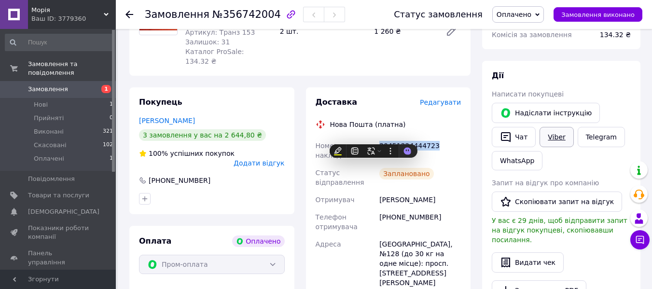 This screenshot has width=652, height=289. I want to click on span: Артикул: Транз 153, so click(220, 32).